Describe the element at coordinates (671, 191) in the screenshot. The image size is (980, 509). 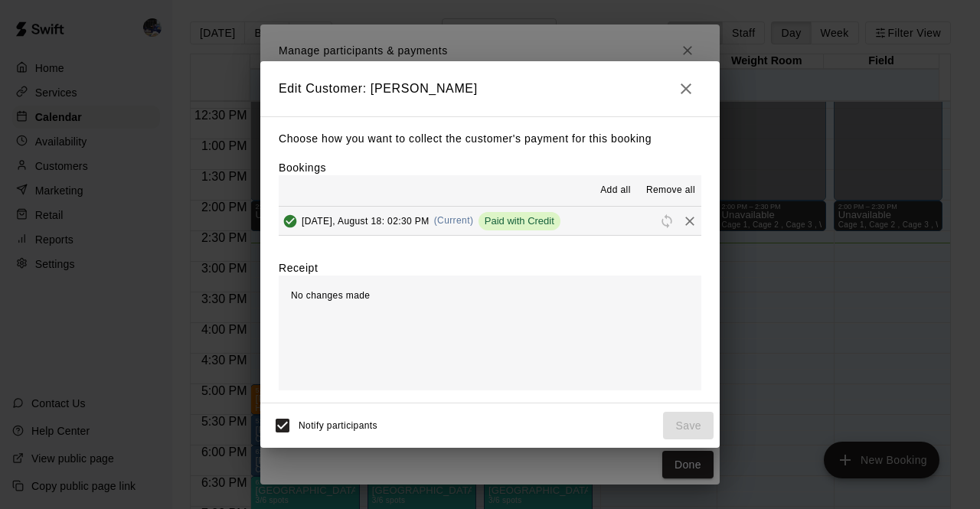
I see `span: Remove all` at that location.